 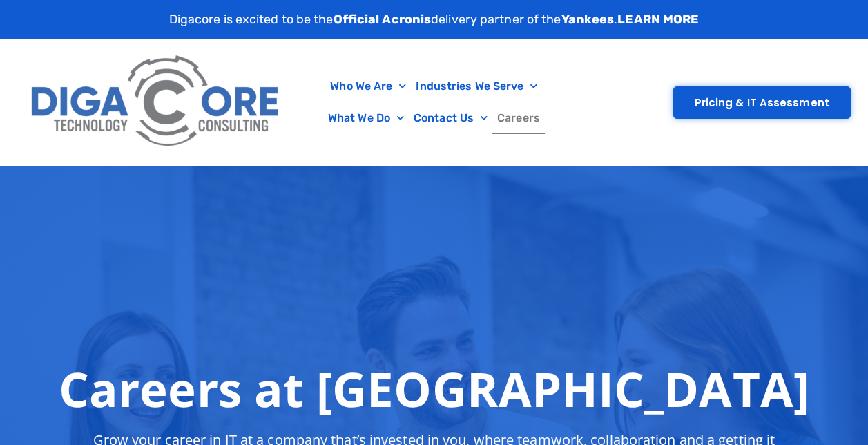 I want to click on a: Industries We Serve, so click(x=476, y=86).